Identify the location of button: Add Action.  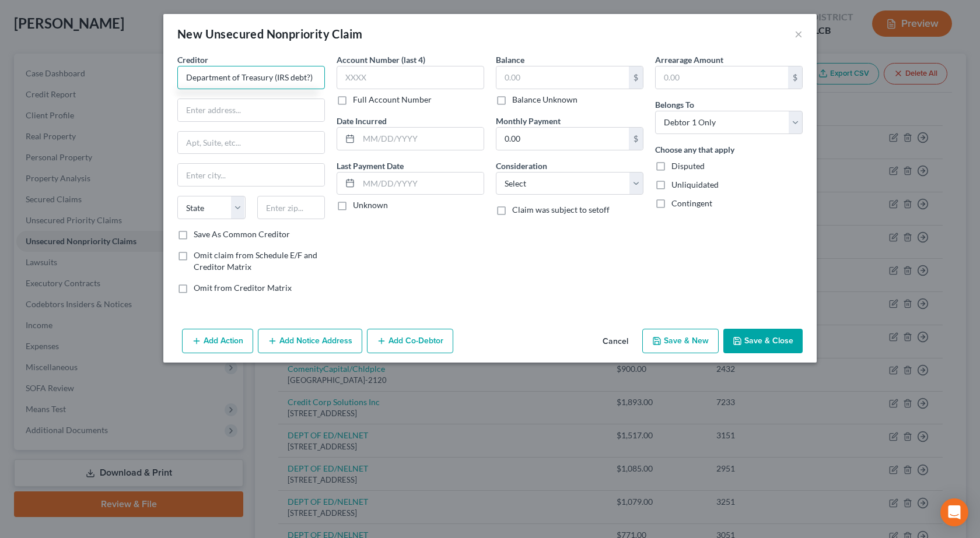
(218, 341).